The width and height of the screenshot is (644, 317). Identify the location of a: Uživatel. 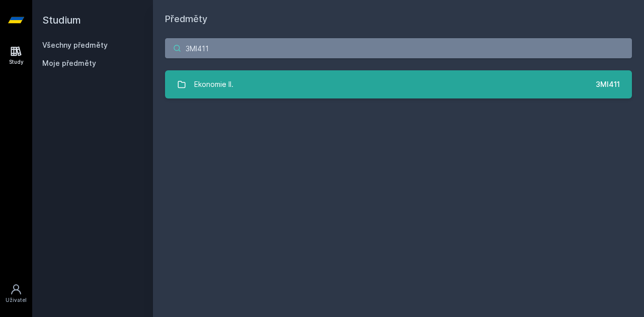
(16, 293).